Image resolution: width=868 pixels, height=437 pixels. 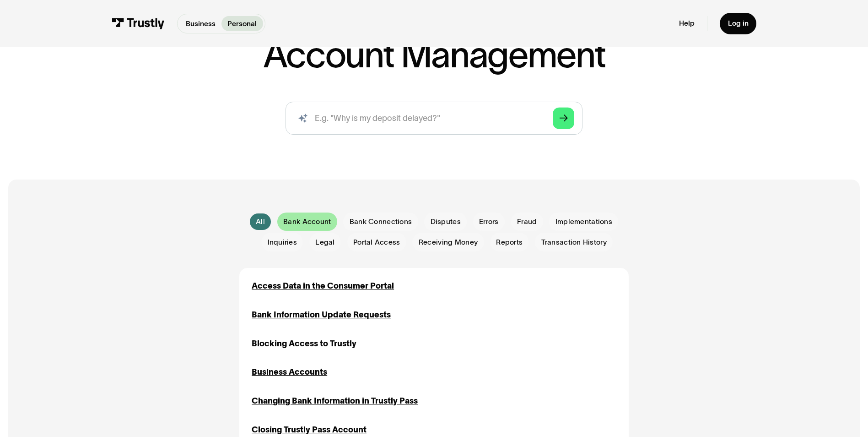 I want to click on span: Bank Account, so click(x=307, y=222).